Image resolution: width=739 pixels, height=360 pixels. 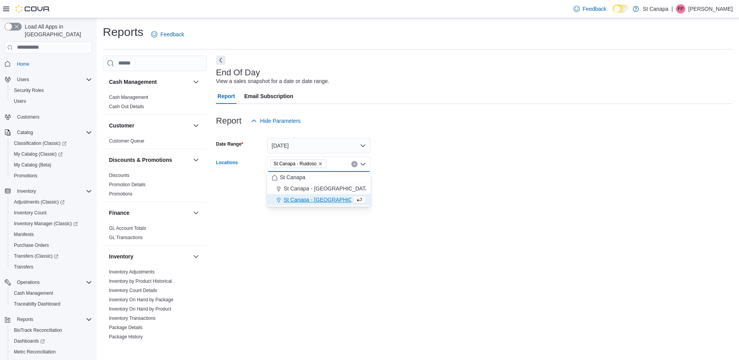 What do you see at coordinates (126, 238) in the screenshot?
I see `a: GL Transactions` at bounding box center [126, 238].